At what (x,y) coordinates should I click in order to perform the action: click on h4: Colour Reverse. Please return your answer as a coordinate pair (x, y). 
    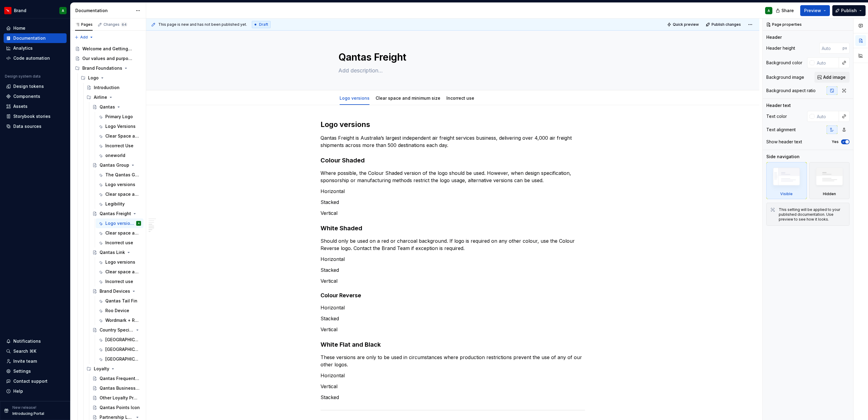
    Looking at the image, I should click on (453, 296).